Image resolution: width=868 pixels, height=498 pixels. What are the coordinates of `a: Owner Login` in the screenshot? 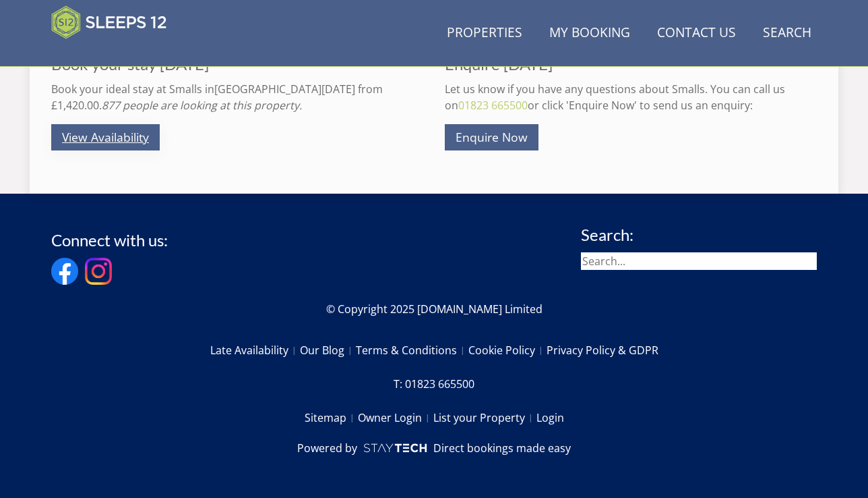 It's located at (396, 418).